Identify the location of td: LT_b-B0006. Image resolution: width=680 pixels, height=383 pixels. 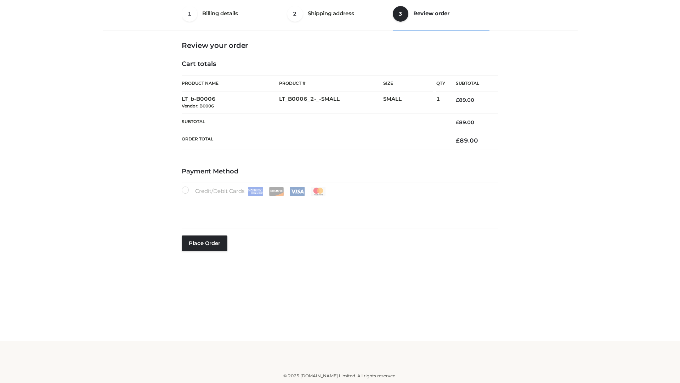
(230, 102).